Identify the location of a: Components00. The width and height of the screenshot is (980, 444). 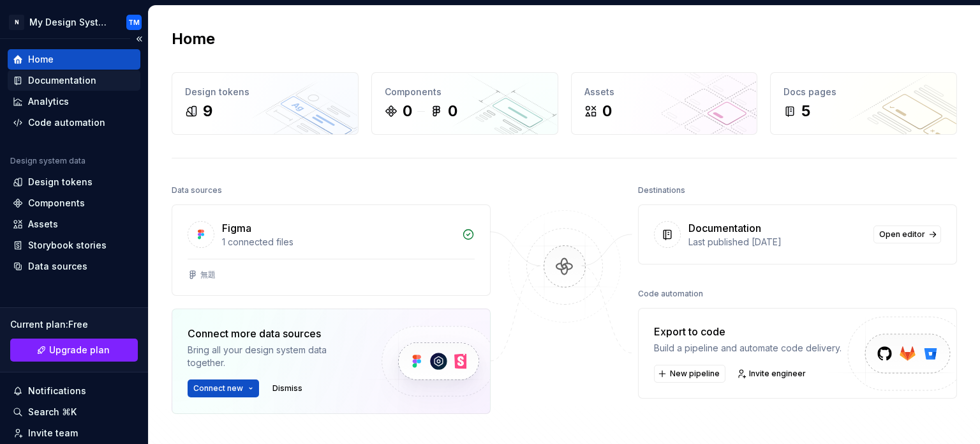
(465, 103).